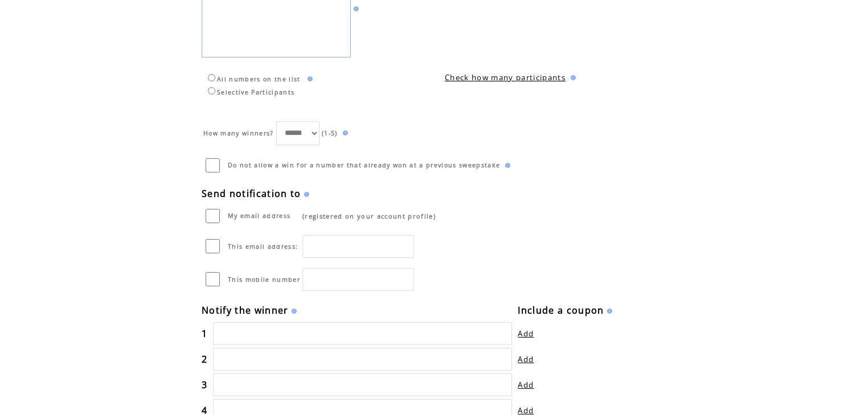 Image resolution: width=868 pixels, height=415 pixels. What do you see at coordinates (259, 216) in the screenshot?
I see `span: My email address` at bounding box center [259, 216].